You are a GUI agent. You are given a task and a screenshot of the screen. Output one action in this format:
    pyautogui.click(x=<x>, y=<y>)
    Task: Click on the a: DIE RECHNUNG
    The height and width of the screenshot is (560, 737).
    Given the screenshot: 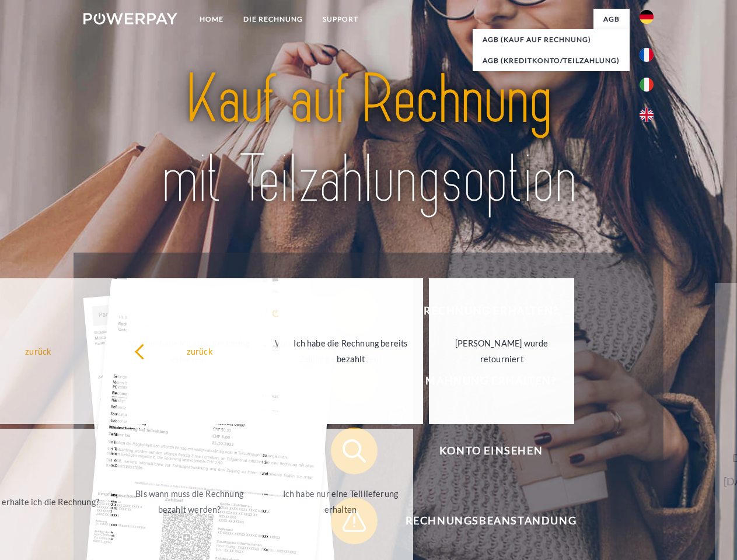 What is the action you would take?
    pyautogui.click(x=273, y=19)
    